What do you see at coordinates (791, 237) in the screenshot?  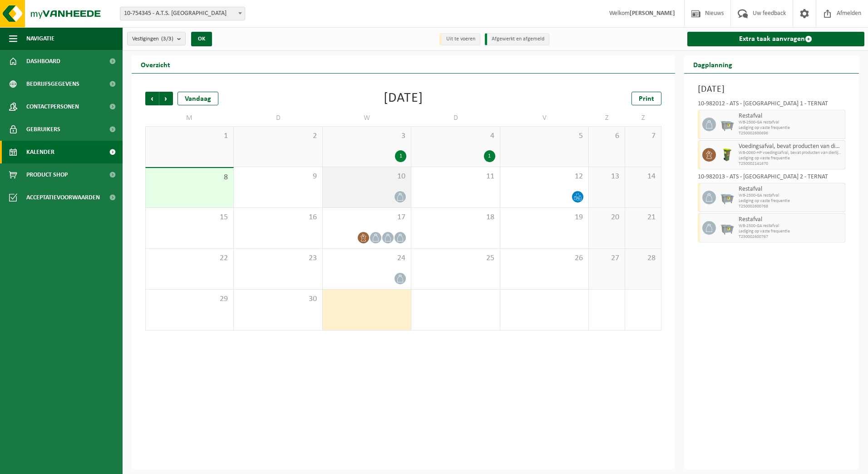 I see `span: T250002600767` at bounding box center [791, 237].